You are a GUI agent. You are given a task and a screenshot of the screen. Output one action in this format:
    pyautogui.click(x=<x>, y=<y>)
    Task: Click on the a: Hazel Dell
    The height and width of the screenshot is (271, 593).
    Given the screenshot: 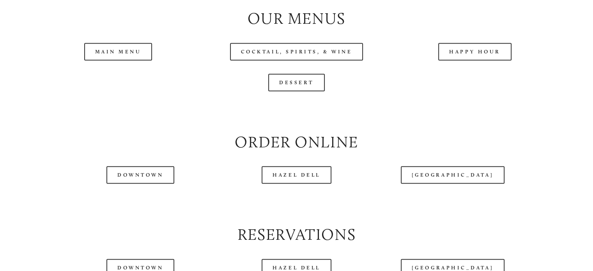 What is the action you would take?
    pyautogui.click(x=296, y=175)
    